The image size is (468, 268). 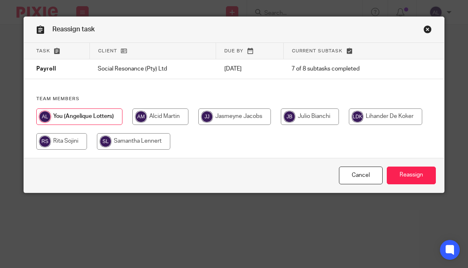 What do you see at coordinates (317, 51) in the screenshot?
I see `span: Current subtask` at bounding box center [317, 51].